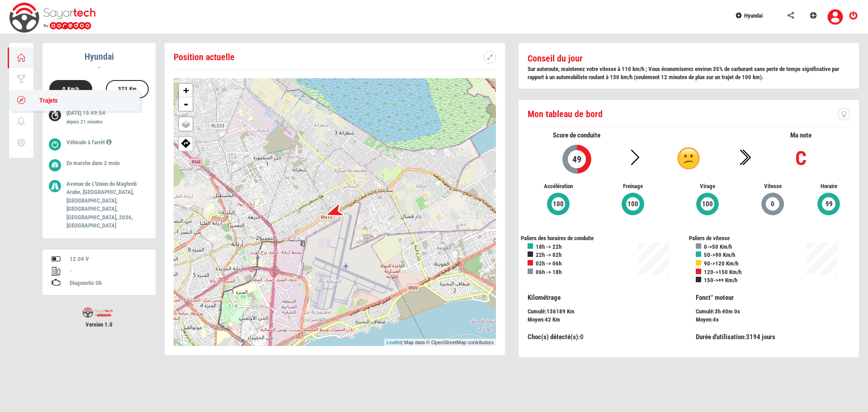  What do you see at coordinates (74, 101) in the screenshot?
I see `a: Trajets` at bounding box center [74, 101].